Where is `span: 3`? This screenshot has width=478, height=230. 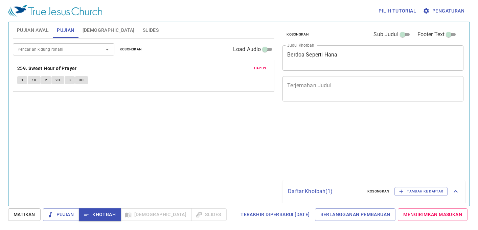 span: 3 is located at coordinates (70, 80).